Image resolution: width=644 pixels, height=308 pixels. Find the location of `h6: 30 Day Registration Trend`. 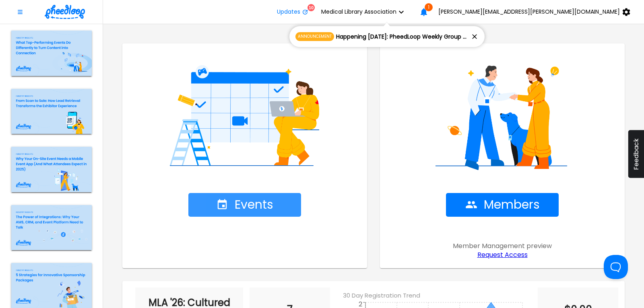

h6: 30 Day Registration Trend is located at coordinates (444, 295).